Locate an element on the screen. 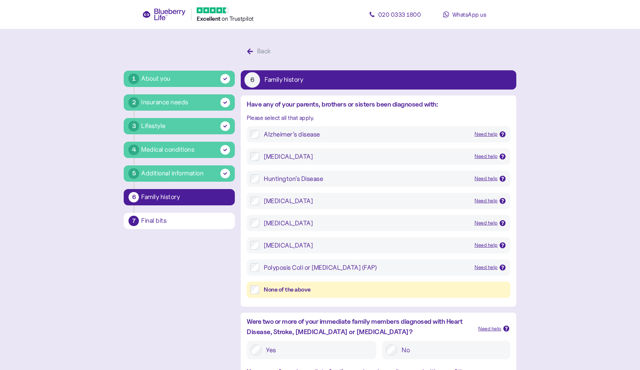 The width and height of the screenshot is (640, 370). div: None of the above is located at coordinates (385, 290).